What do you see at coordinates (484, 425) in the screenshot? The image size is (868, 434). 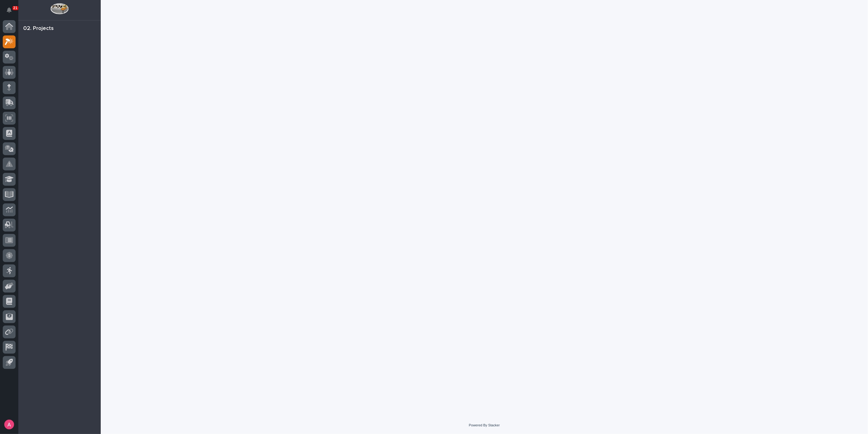 I see `a: Powered By Stacker` at bounding box center [484, 425].